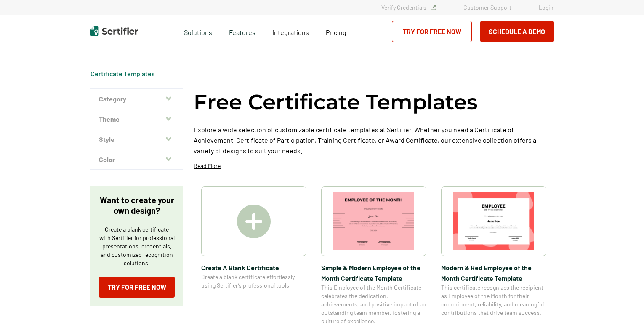 The width and height of the screenshot is (644, 333). Describe the element at coordinates (336, 31) in the screenshot. I see `a: Pricing` at that location.